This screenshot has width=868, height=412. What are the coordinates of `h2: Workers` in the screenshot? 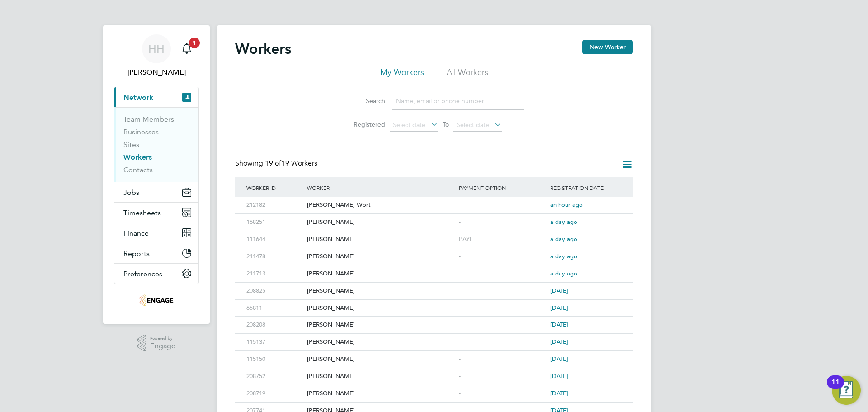 It's located at (263, 49).